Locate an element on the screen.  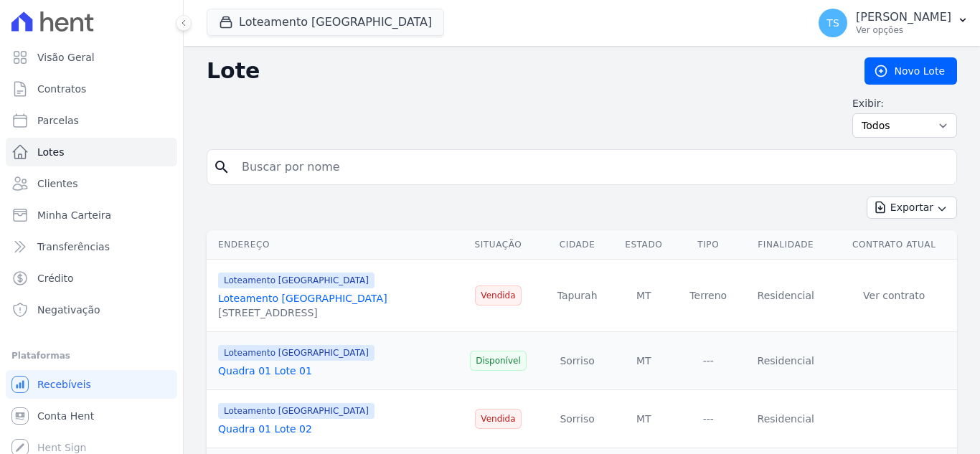
th: Estado is located at coordinates (644, 245).